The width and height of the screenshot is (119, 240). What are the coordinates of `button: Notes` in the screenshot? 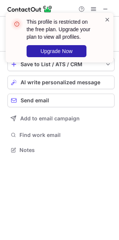 It's located at (61, 150).